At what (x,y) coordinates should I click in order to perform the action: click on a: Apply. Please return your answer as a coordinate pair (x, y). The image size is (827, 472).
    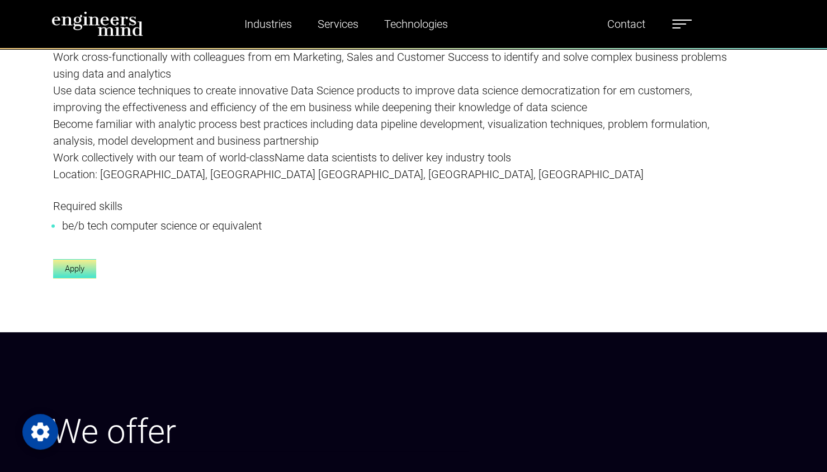
    Looking at the image, I should click on (74, 269).